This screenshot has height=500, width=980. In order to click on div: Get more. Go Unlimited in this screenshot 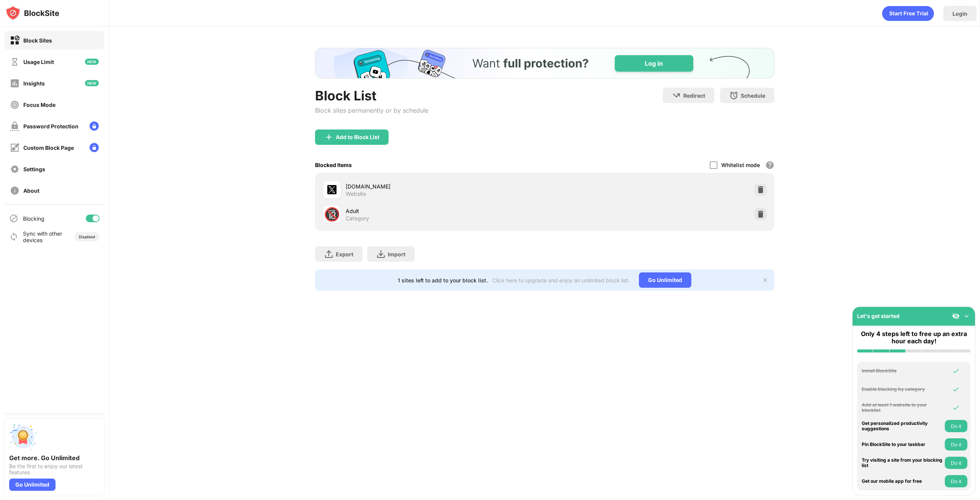, I will do `click(54, 457)`.